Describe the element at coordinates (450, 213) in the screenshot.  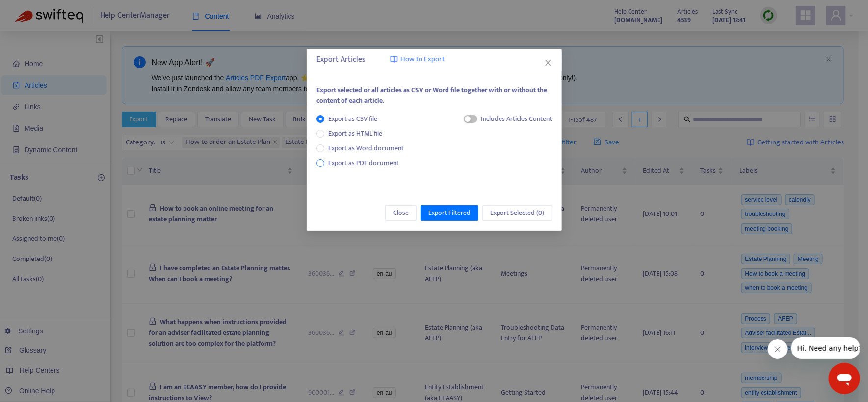
I see `span: Export Filtered` at that location.